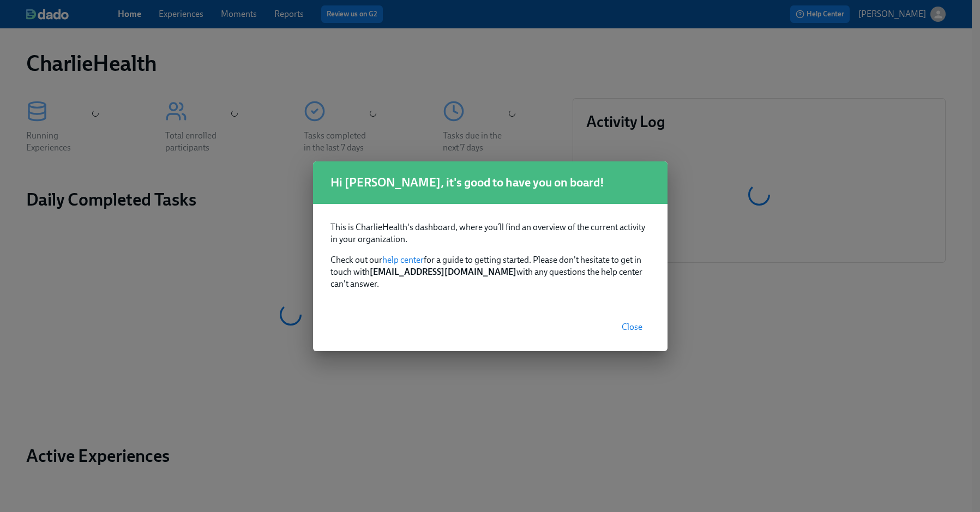  What do you see at coordinates (490, 234) in the screenshot?
I see `p: This is CharlieHealth's dashboard, where you’ll find an overview of the current activity in your ...` at bounding box center [490, 234].